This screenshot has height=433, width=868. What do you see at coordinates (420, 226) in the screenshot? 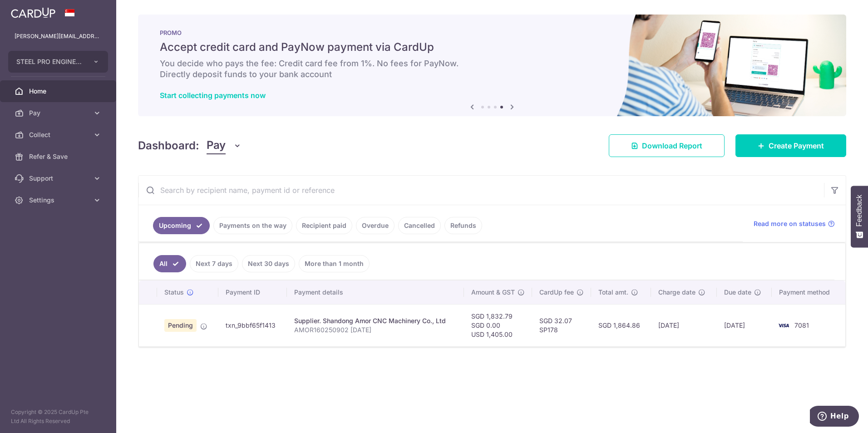
I see `a: Cancelled` at bounding box center [420, 226].